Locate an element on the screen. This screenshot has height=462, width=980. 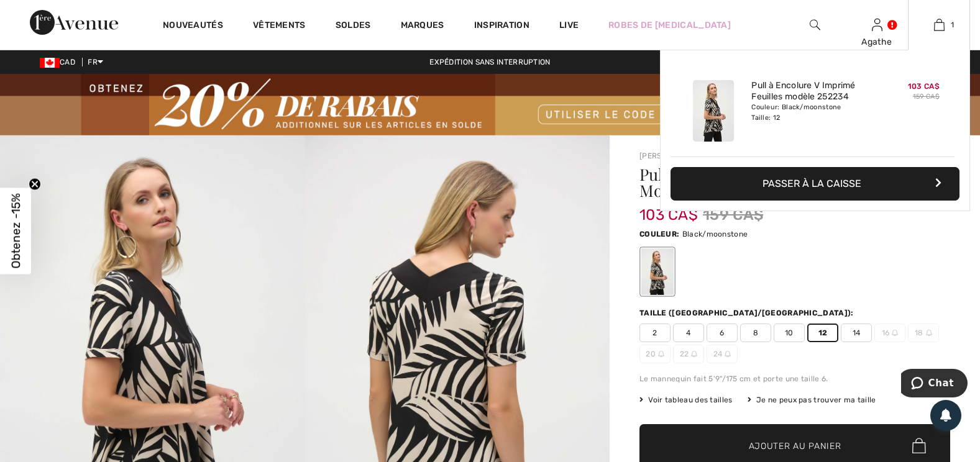
a: 1 is located at coordinates (939, 24).